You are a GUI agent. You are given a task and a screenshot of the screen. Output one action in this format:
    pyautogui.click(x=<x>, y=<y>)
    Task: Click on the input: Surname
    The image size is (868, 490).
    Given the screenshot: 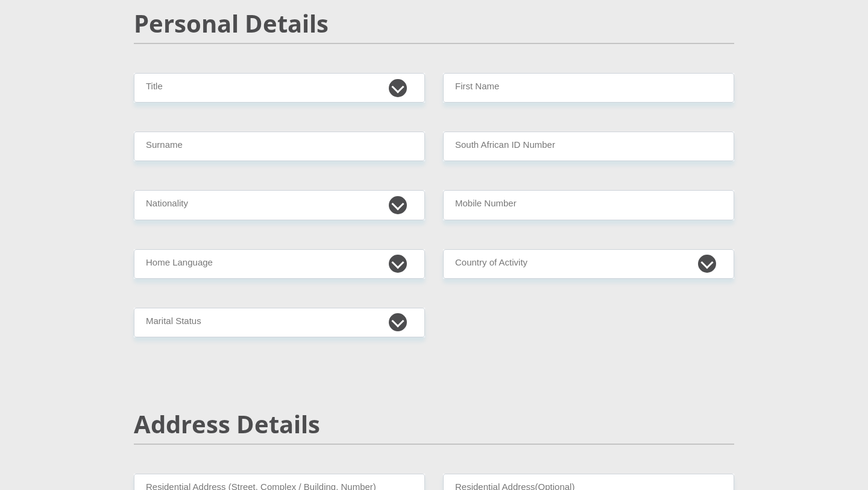 What is the action you would take?
    pyautogui.click(x=279, y=146)
    